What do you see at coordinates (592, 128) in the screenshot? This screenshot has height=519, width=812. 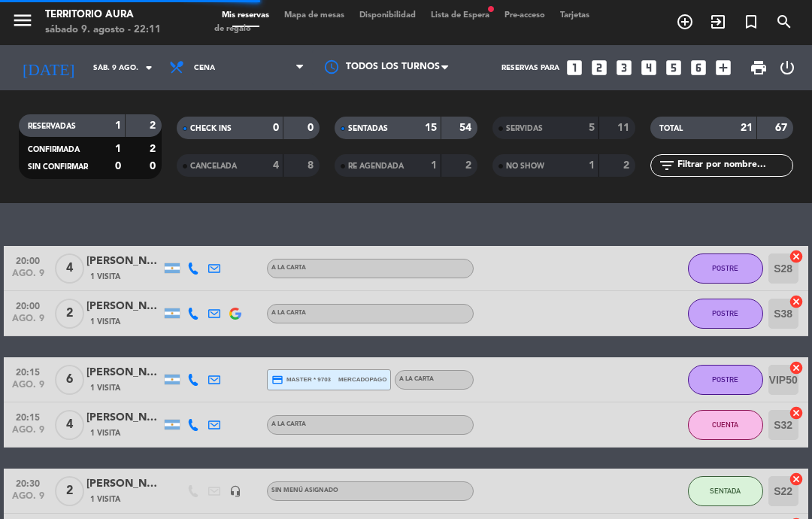 I see `strong: 5` at bounding box center [592, 128].